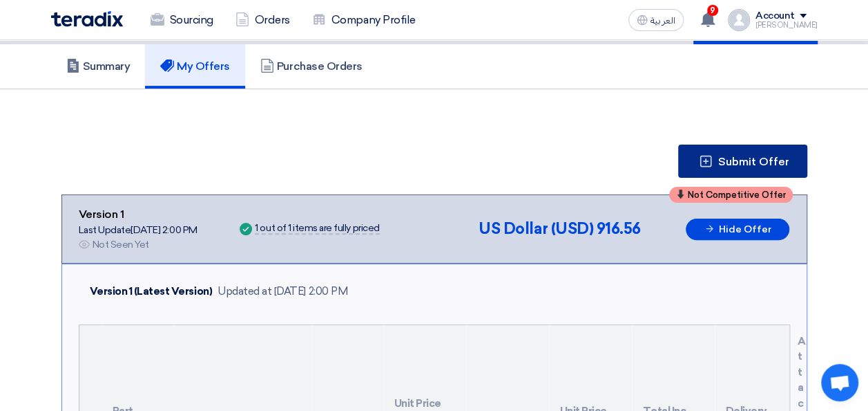 Image resolution: width=868 pixels, height=411 pixels. Describe the element at coordinates (753, 162) in the screenshot. I see `span: Submit Offer` at that location.